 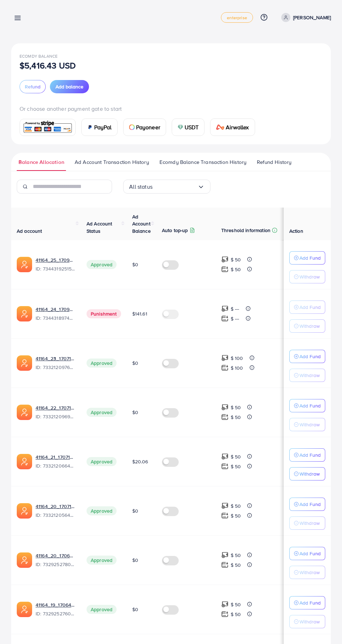 I want to click on div: <span class='underline'>41164_21_1707142387585</span></br>7332120664427642882, so click(x=55, y=462).